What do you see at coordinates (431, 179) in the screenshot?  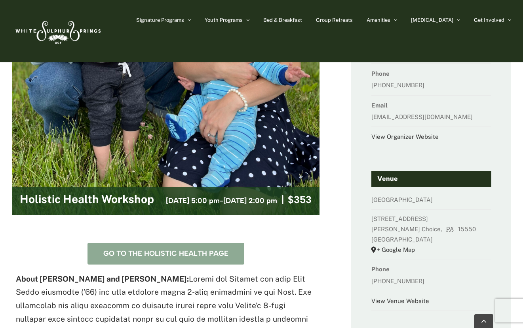 I see `h4: Venue` at bounding box center [431, 179].